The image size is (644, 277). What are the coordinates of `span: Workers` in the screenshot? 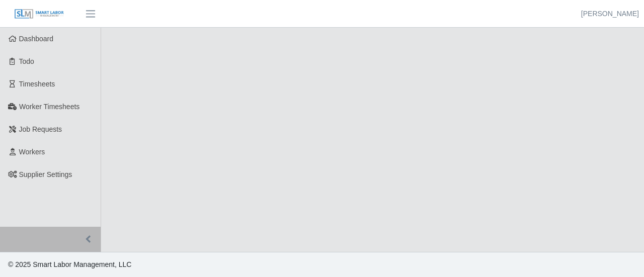 It's located at (32, 152).